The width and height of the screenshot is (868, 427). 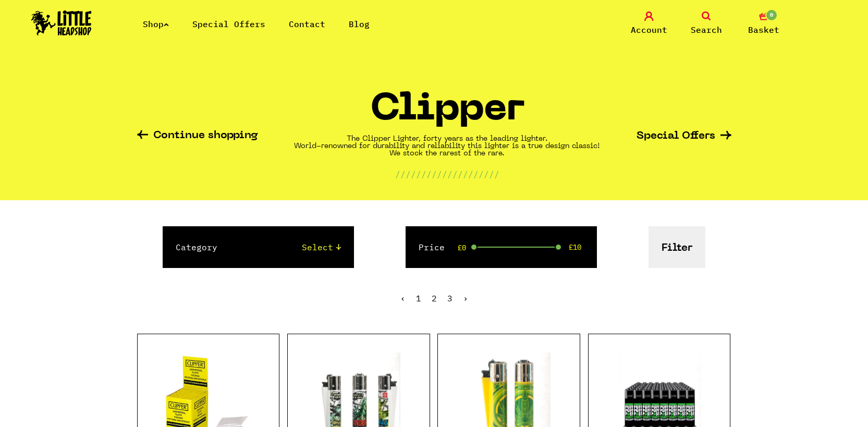 I want to click on a: 2, so click(x=434, y=298).